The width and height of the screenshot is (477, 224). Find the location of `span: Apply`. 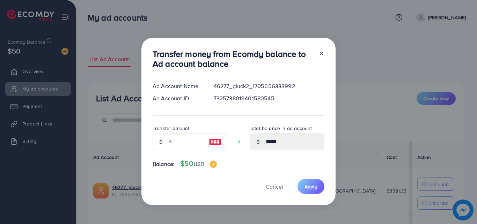

span: Apply is located at coordinates (311, 186).